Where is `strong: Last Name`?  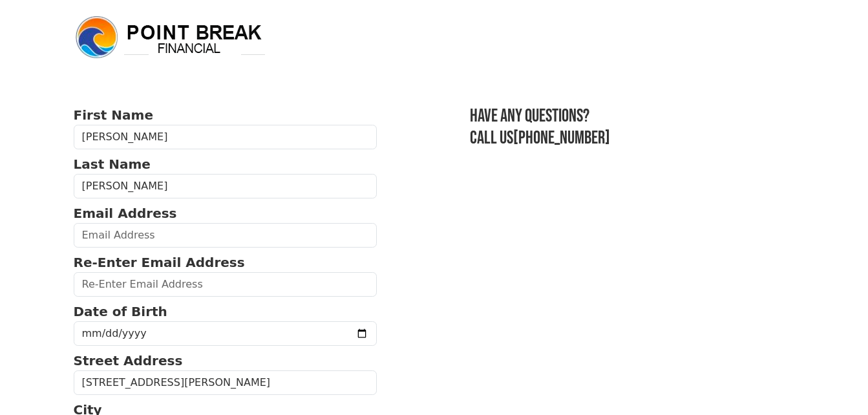 strong: Last Name is located at coordinates (111, 164).